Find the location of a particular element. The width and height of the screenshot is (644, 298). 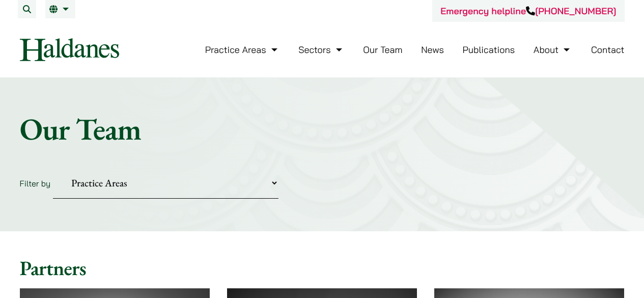

h1: Our Team is located at coordinates (322, 129).